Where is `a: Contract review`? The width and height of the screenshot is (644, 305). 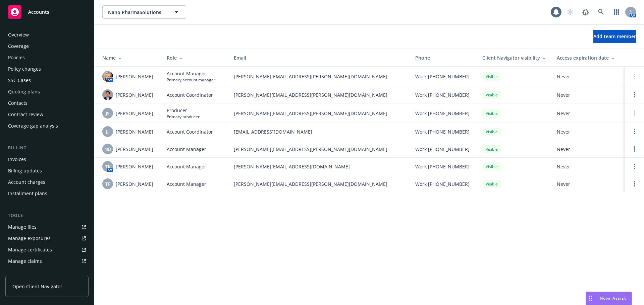 a: Contract review is located at coordinates (47, 114).